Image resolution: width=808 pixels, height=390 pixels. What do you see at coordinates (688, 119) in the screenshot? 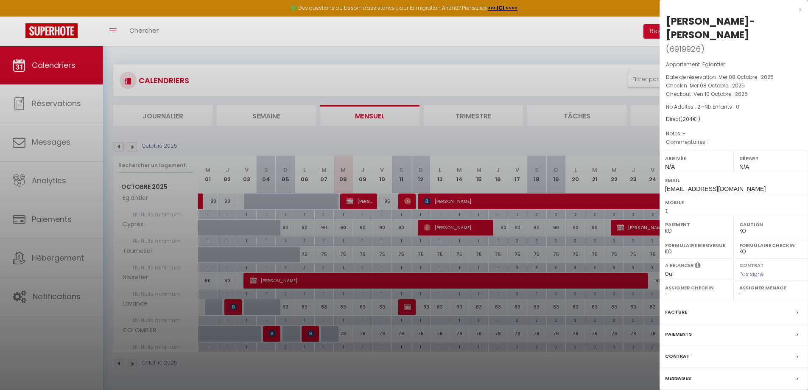
I see `span: 204` at bounding box center [688, 119].